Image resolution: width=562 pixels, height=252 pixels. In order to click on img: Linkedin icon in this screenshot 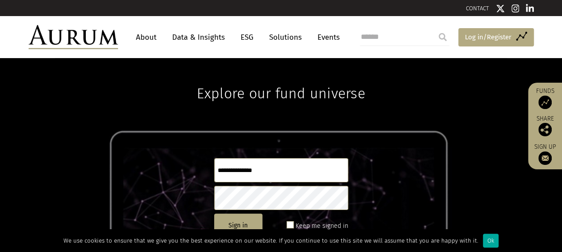, I will do `click(530, 8)`.